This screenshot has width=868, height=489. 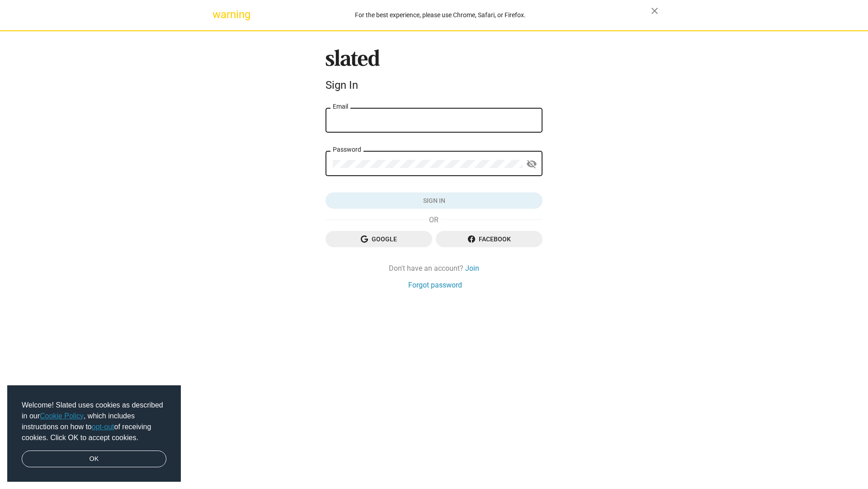 What do you see at coordinates (61, 415) in the screenshot?
I see `a: Cookie Policy` at bounding box center [61, 415].